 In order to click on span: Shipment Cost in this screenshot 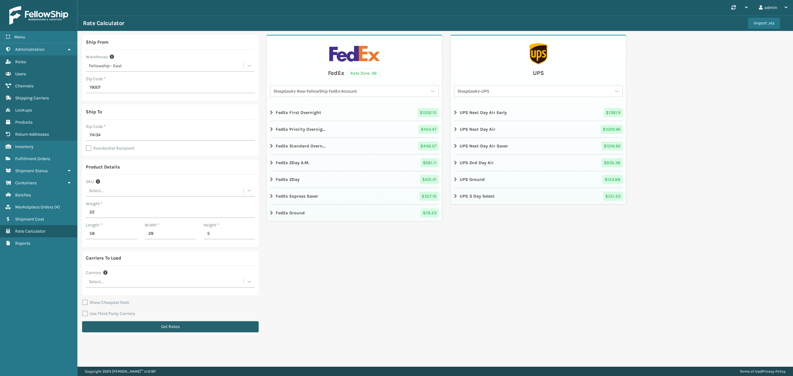, I will do `click(29, 219)`.